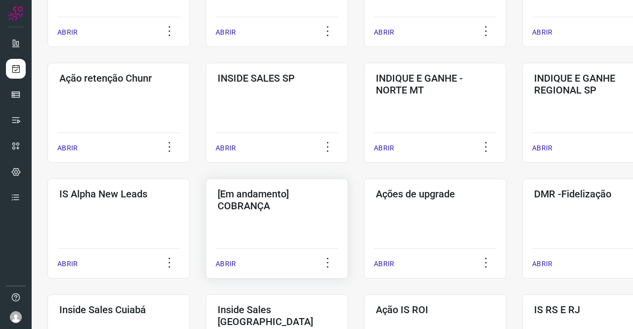 The height and width of the screenshot is (329, 633). I want to click on img: Logo, so click(16, 13).